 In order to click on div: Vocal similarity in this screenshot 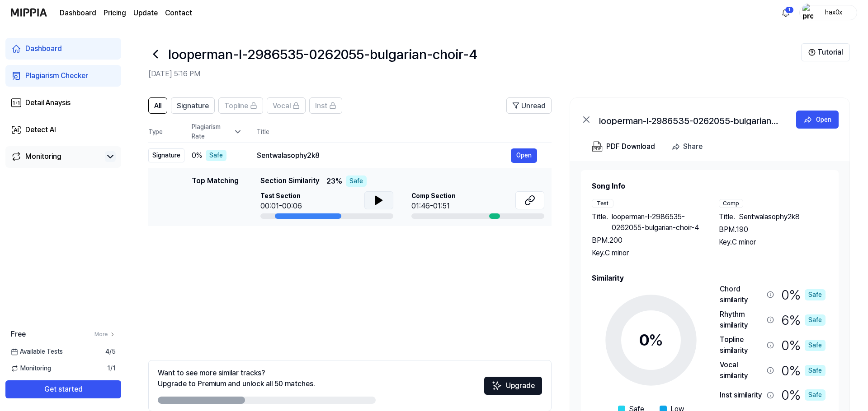, I will do `click(741, 370)`.